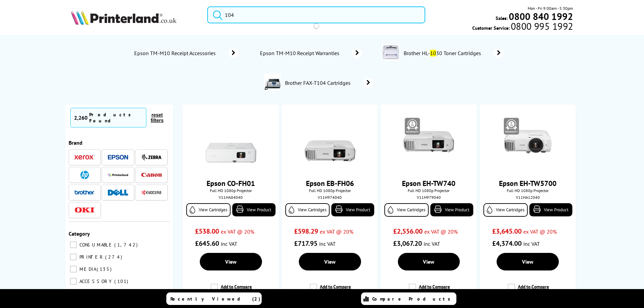 This screenshot has height=308, width=644. What do you see at coordinates (216, 299) in the screenshot?
I see `span: Recently Viewed (2)` at bounding box center [216, 299].